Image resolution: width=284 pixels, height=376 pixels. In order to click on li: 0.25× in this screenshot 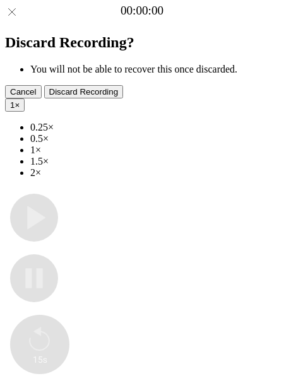, I will do `click(154, 127)`.